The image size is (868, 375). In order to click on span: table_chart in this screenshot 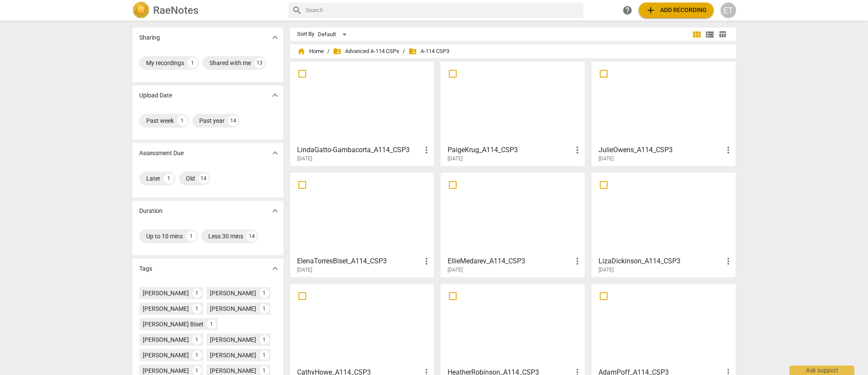, I will do `click(723, 34)`.